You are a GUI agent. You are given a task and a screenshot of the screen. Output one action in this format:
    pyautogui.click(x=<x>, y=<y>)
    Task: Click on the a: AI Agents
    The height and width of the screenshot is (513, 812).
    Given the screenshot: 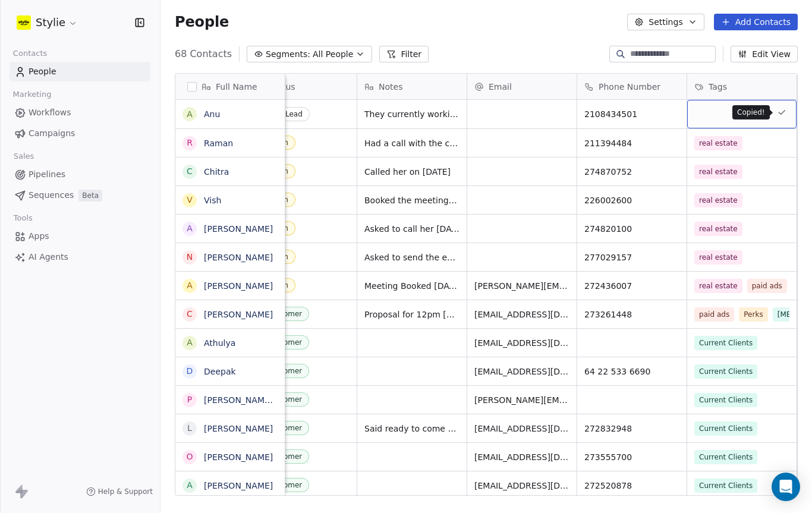 What is the action you would take?
    pyautogui.click(x=80, y=257)
    